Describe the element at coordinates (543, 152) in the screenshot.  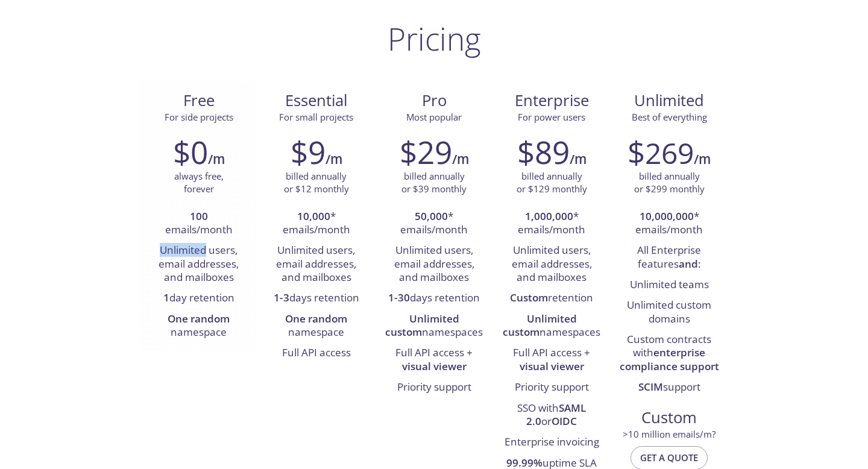
I see `h2: $89` at that location.